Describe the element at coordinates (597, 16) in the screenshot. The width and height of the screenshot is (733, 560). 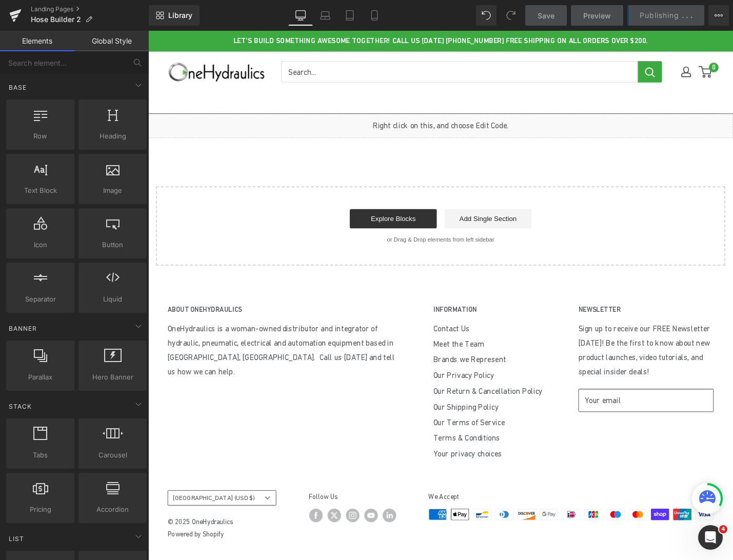
I see `span: Preview` at that location.